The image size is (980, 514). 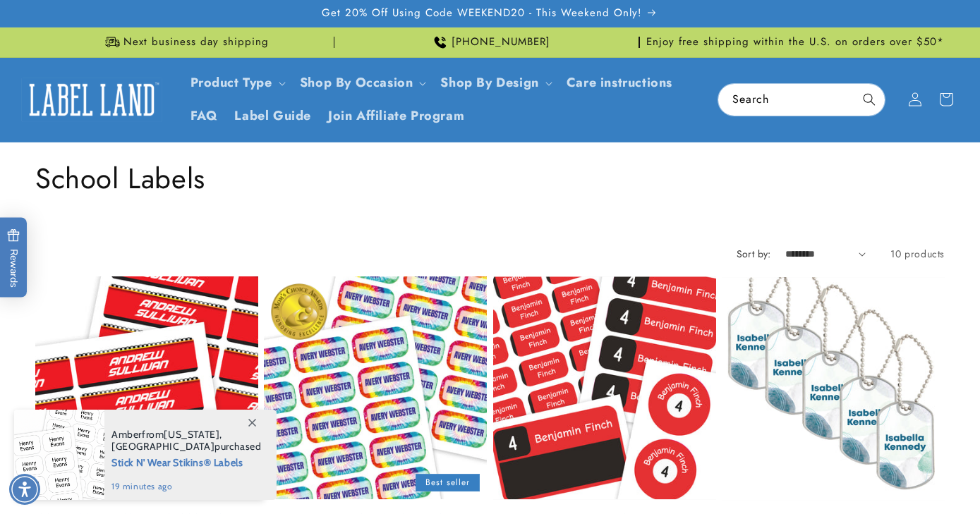 What do you see at coordinates (196, 42) in the screenshot?
I see `span: Next business day shipping` at bounding box center [196, 42].